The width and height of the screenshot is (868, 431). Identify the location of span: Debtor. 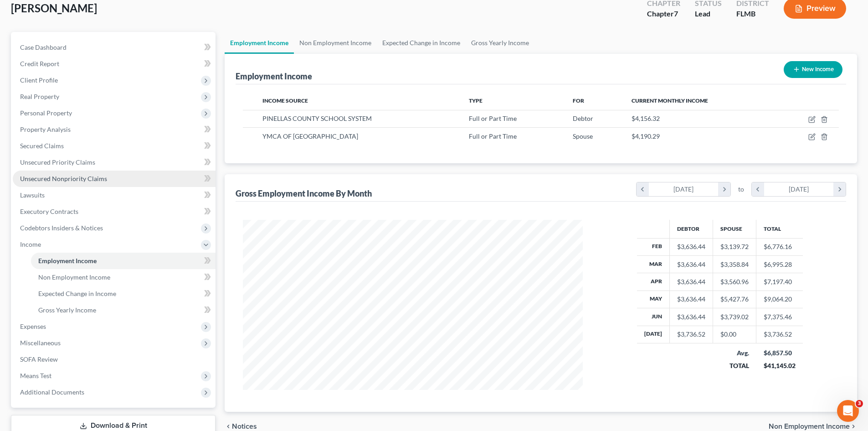
(583, 118).